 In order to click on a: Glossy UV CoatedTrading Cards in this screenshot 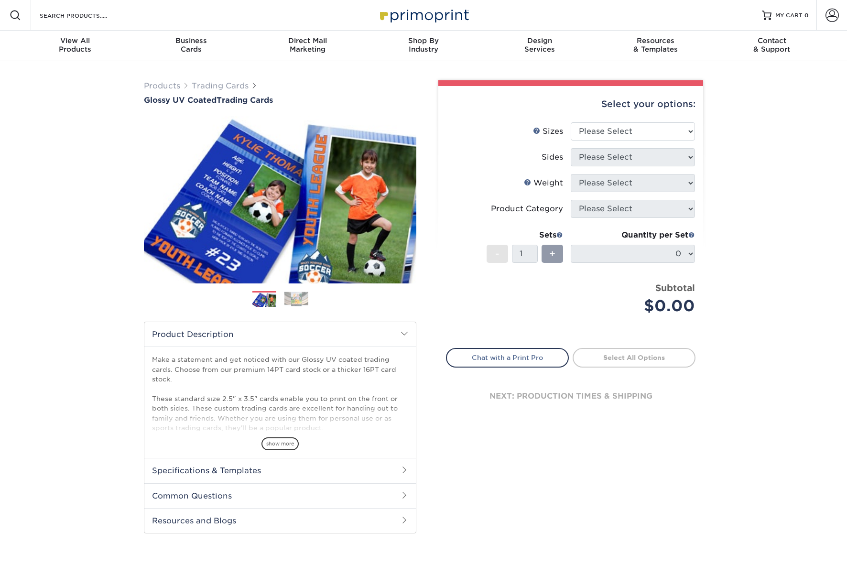, I will do `click(280, 100)`.